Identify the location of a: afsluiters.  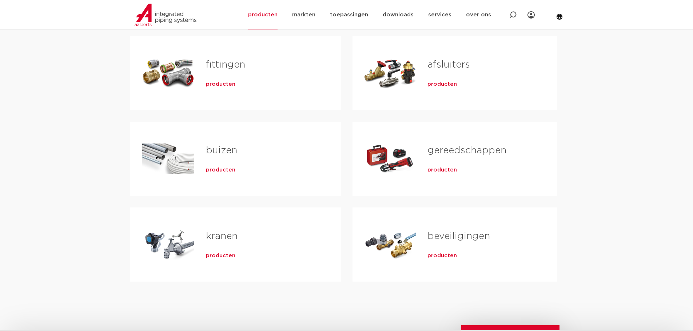
(449, 65).